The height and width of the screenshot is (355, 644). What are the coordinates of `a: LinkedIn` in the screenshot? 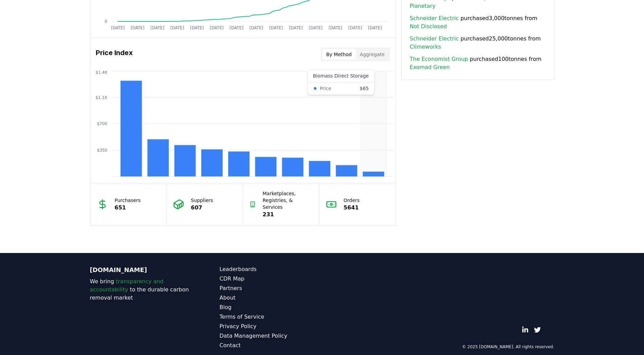 It's located at (525, 330).